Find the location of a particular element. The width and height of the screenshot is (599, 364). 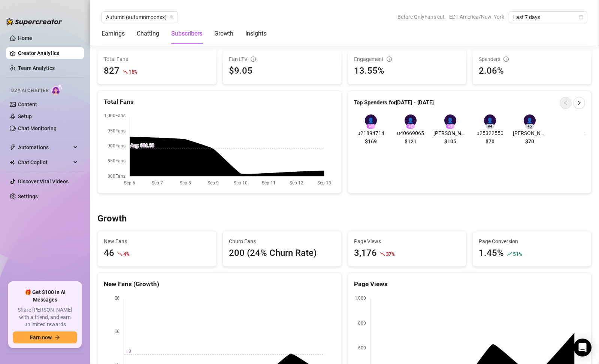

a: Home is located at coordinates (25, 38).